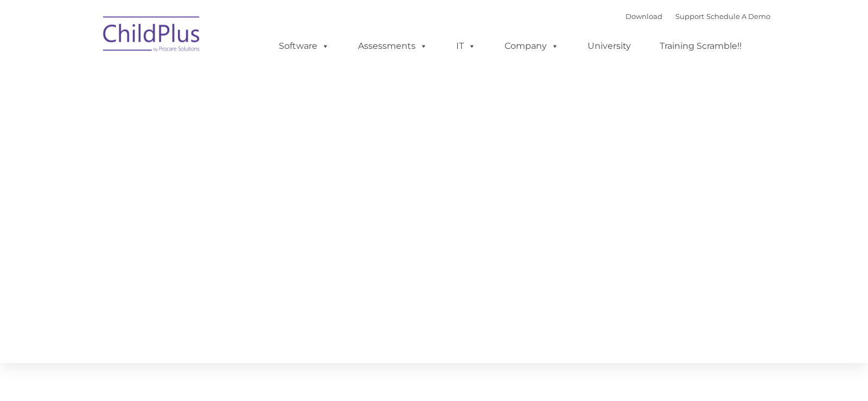  I want to click on a: Training Scramble!!, so click(700, 46).